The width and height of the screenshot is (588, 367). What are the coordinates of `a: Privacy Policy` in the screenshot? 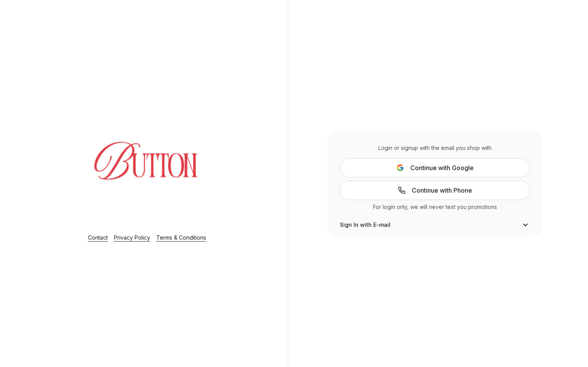 It's located at (132, 238).